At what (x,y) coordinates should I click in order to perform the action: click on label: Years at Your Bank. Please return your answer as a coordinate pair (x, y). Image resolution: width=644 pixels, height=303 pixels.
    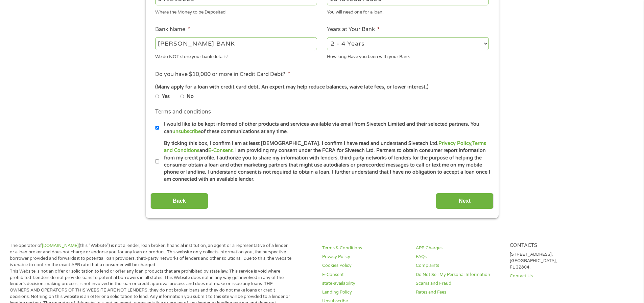
    Looking at the image, I should click on (353, 29).